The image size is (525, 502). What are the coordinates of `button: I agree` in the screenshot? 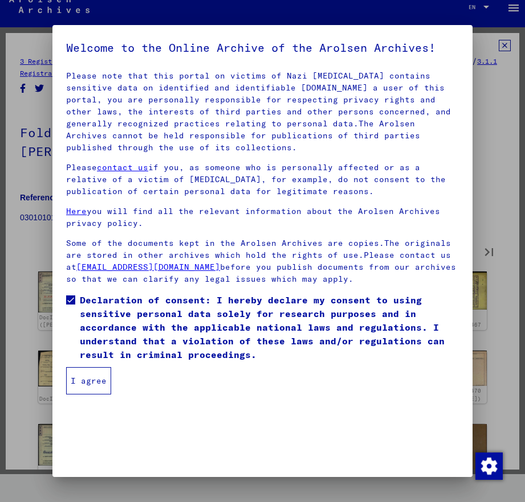 It's located at (88, 381).